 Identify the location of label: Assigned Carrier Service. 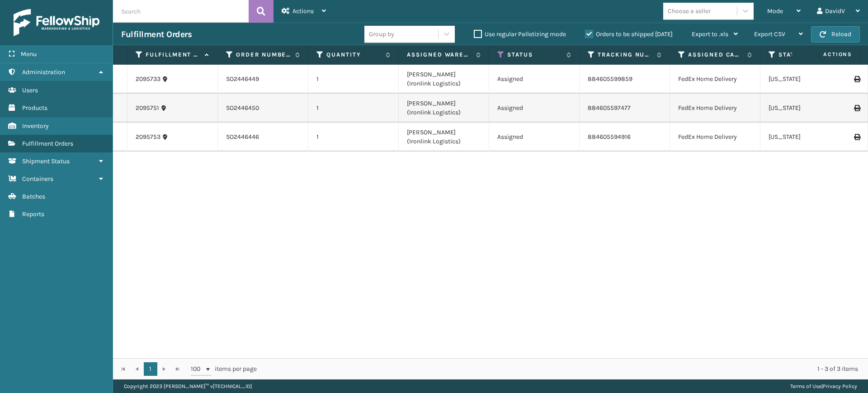
(715, 55).